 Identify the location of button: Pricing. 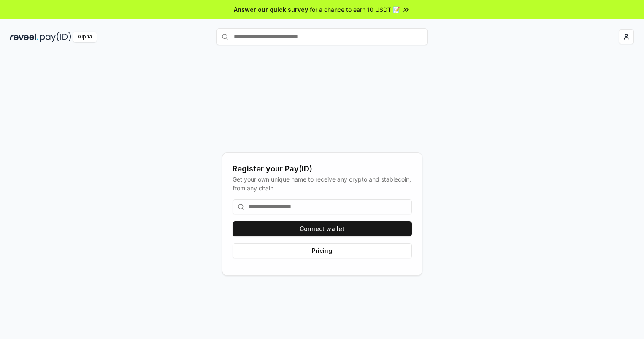
(322, 251).